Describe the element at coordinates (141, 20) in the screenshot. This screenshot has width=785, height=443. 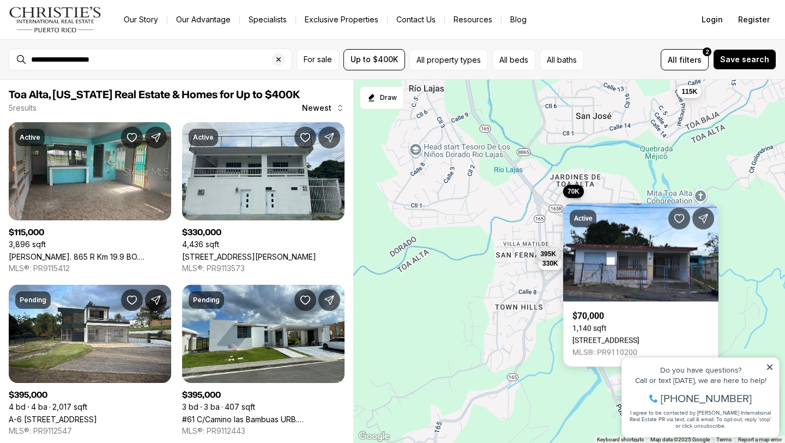
I see `a: Our Story` at that location.